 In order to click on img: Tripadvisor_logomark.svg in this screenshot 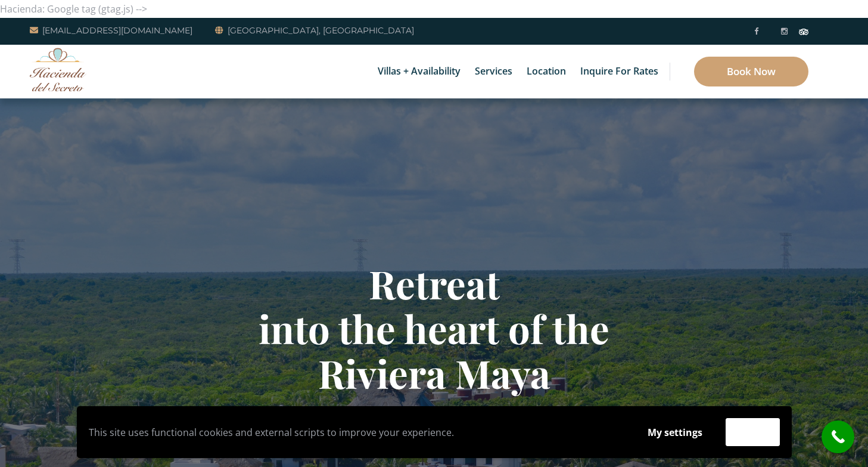, I will do `click(804, 32)`.